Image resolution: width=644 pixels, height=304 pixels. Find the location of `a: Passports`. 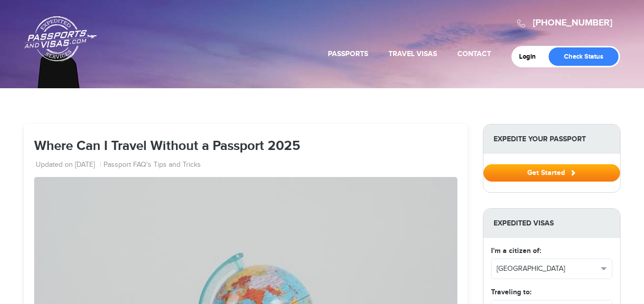

a: Passports is located at coordinates (348, 53).